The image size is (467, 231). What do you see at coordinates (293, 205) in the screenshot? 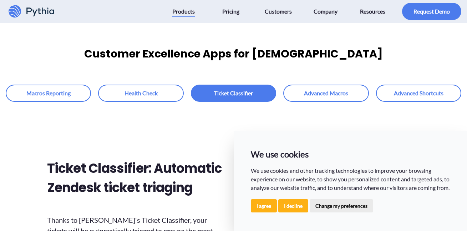
I see `button: I decline` at bounding box center [293, 205].